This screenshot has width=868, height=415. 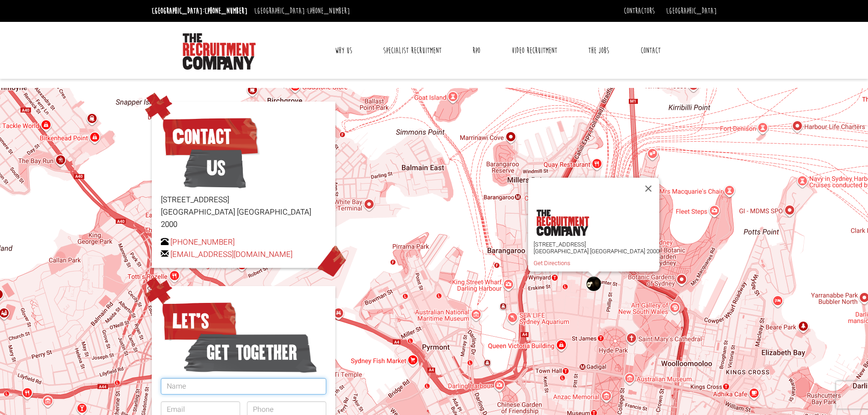 I want to click on a: The Jobs, so click(x=599, y=50).